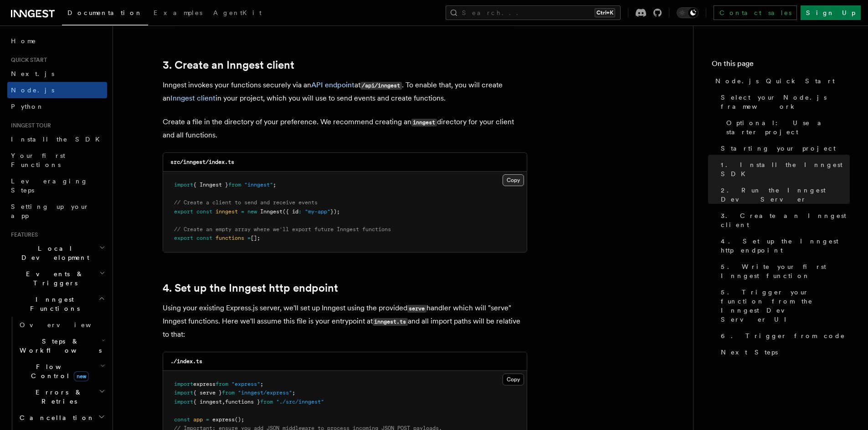  I want to click on span: "express", so click(245, 385).